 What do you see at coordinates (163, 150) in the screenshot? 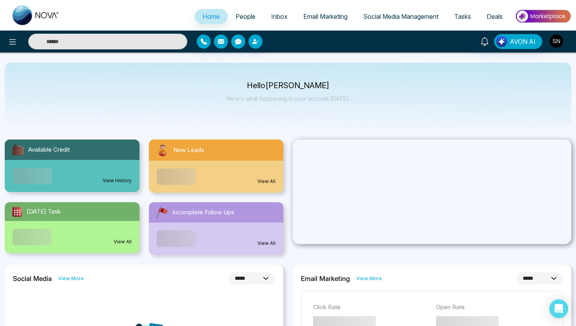
I see `img: newLeads.svg` at bounding box center [163, 150].